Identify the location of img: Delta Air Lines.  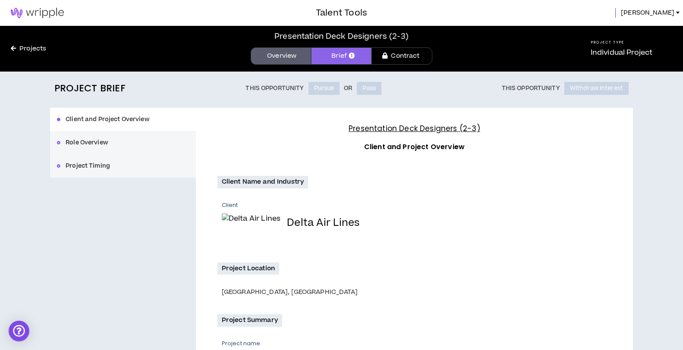
(251, 223).